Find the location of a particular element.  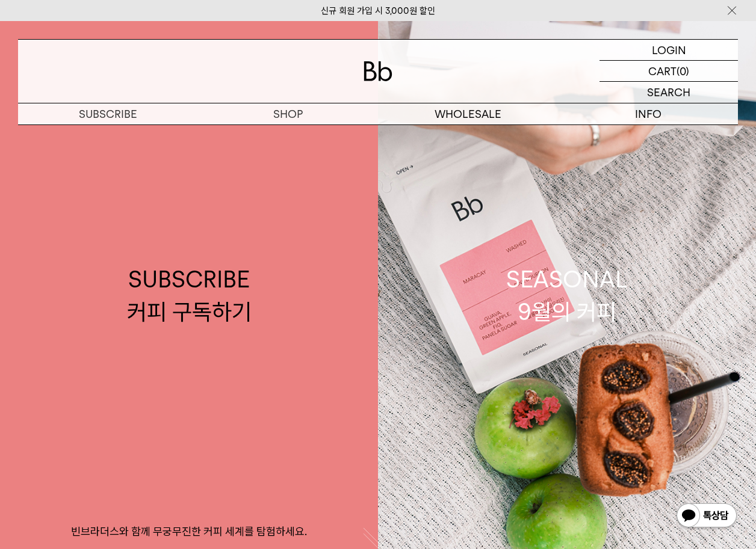

p: INFO is located at coordinates (647, 114).